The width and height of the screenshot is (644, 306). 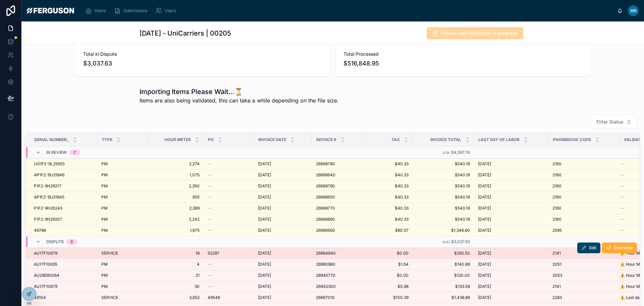 I want to click on span: 2,350, so click(x=175, y=186).